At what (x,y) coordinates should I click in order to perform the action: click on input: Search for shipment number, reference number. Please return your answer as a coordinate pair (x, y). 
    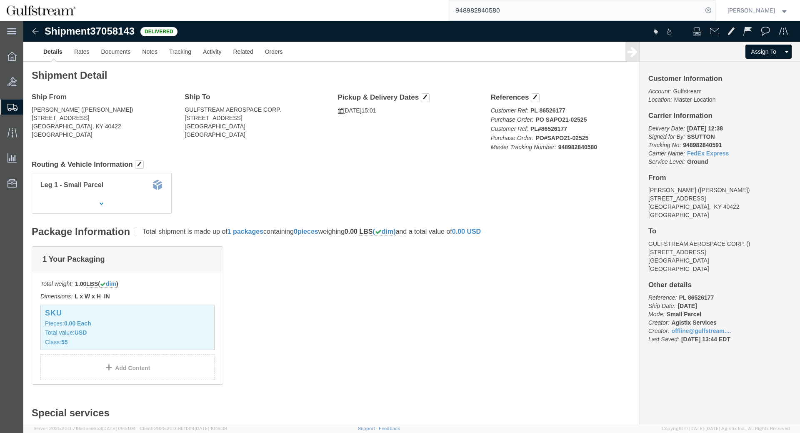
    Looking at the image, I should click on (576, 10).